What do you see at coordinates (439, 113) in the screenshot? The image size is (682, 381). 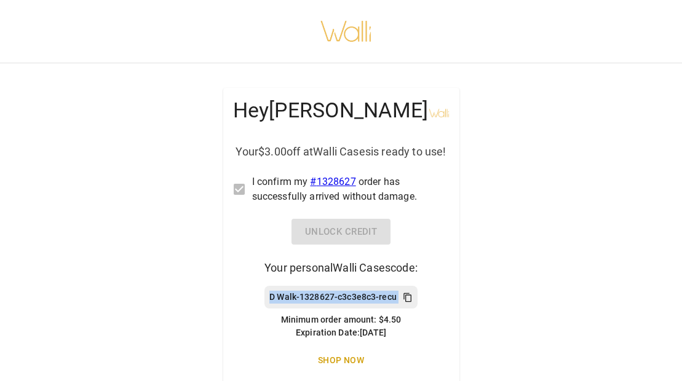 I see `div: Walli Cases` at bounding box center [439, 113].